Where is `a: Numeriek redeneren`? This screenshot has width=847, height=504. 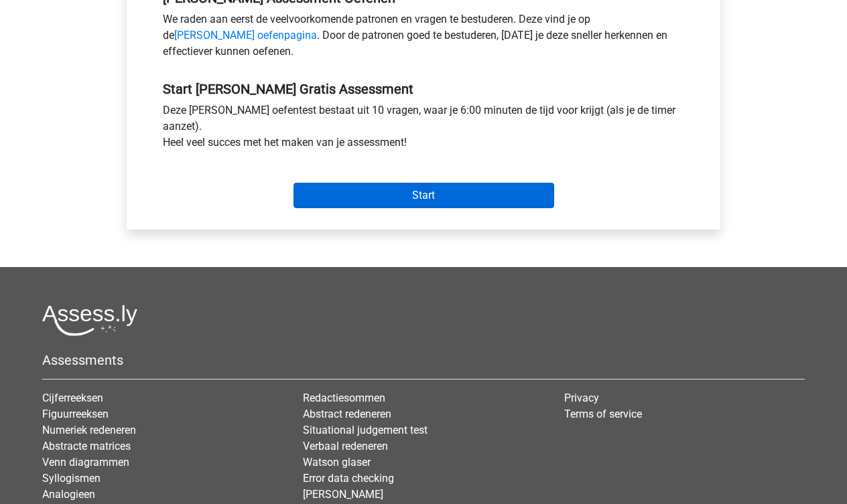
a: Numeriek redeneren is located at coordinates (90, 430).